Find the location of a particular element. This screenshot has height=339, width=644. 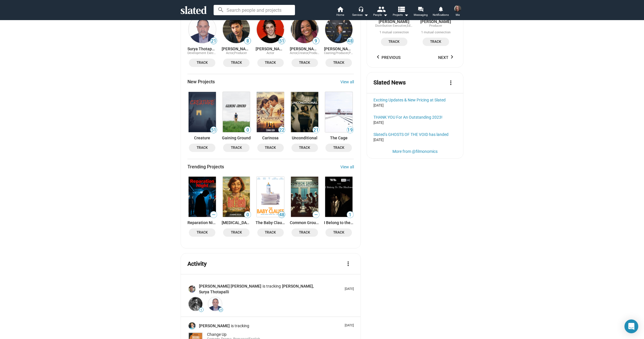

mat-icon: headset_mic is located at coordinates (361, 9).